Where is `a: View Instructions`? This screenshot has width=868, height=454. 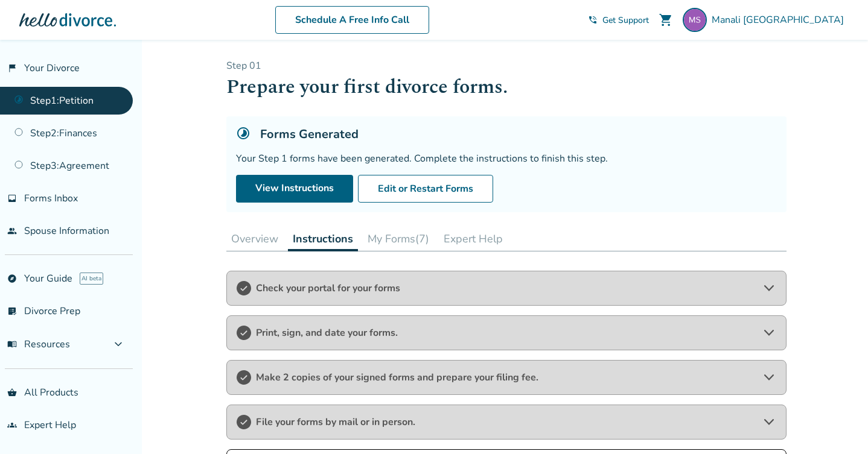 a: View Instructions is located at coordinates (294, 189).